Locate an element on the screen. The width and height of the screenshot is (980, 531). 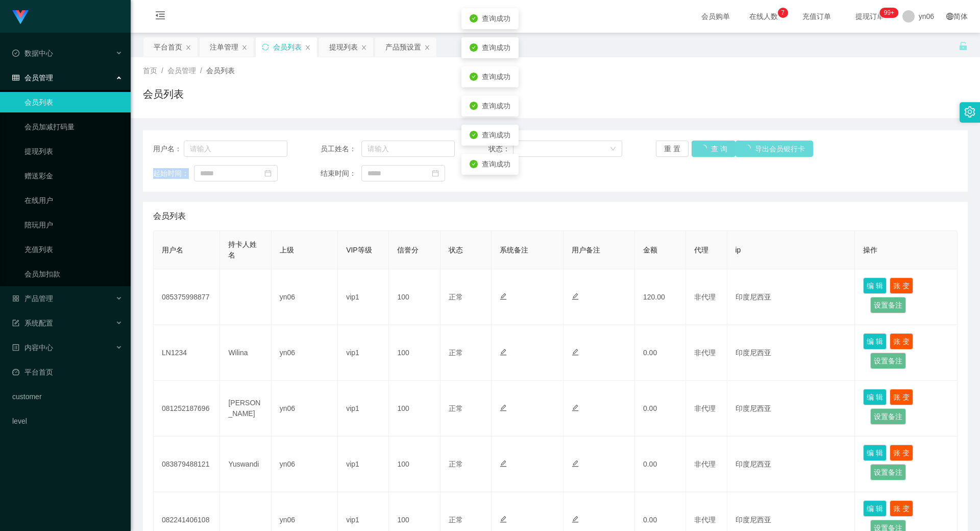
h1: 会员列表 is located at coordinates (163, 94).